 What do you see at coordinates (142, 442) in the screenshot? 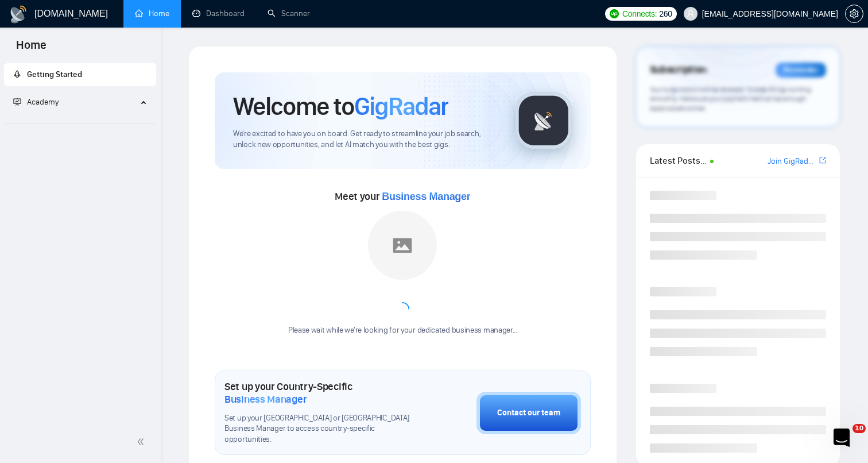
I see `span: double-left` at bounding box center [142, 442].